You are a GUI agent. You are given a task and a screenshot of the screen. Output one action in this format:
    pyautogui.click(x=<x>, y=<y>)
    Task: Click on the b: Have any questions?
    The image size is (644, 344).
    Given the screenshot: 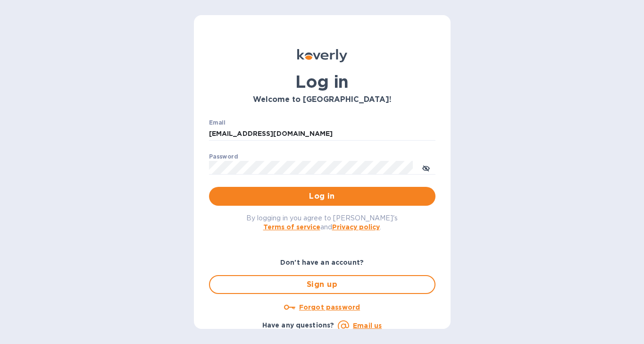 What is the action you would take?
    pyautogui.click(x=298, y=326)
    